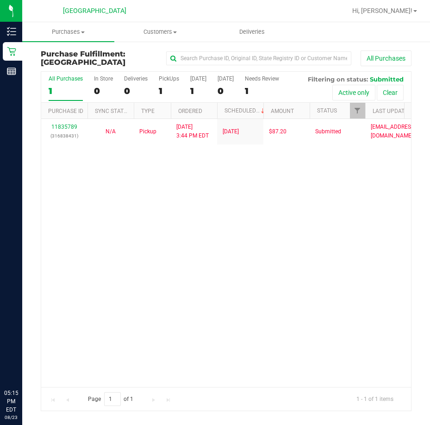 The height and width of the screenshot is (425, 430). What do you see at coordinates (11, 417) in the screenshot?
I see `p: 08/23` at bounding box center [11, 417].